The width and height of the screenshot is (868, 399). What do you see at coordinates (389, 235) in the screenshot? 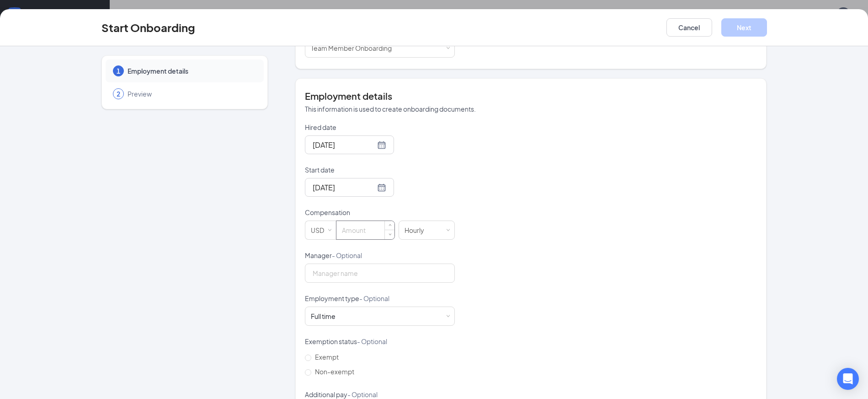
I see `span: Decrease Value` at bounding box center [389, 235].